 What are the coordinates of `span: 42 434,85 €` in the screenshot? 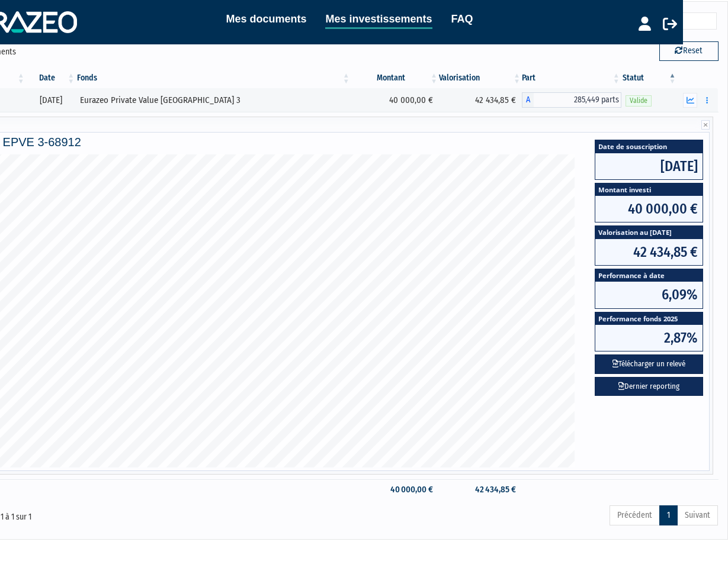 It's located at (649, 252).